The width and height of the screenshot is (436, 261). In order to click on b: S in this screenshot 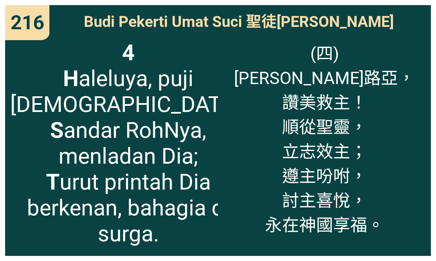, I will do `click(57, 130)`.